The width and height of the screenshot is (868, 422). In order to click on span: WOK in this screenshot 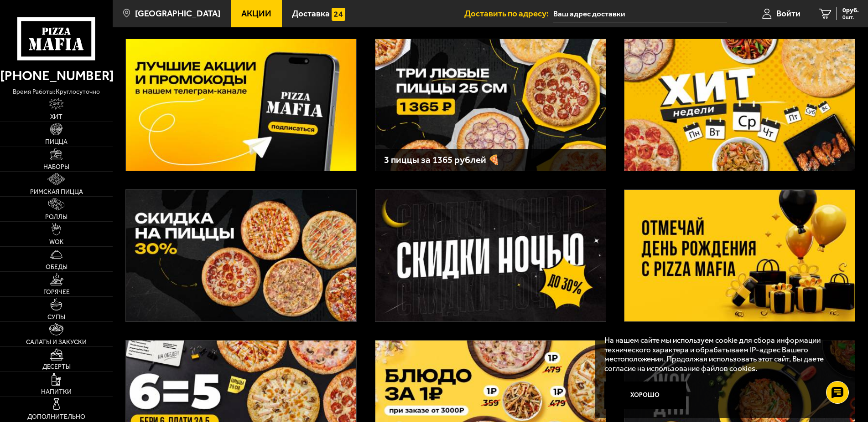, I will do `click(56, 242)`.